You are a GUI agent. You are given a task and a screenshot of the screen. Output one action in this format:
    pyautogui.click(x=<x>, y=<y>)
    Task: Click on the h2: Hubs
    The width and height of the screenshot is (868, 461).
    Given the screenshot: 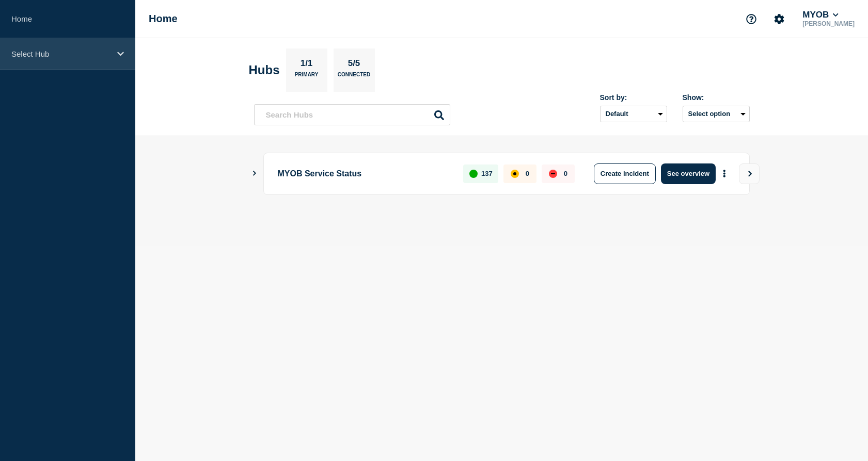 What is the action you would take?
    pyautogui.click(x=264, y=70)
    